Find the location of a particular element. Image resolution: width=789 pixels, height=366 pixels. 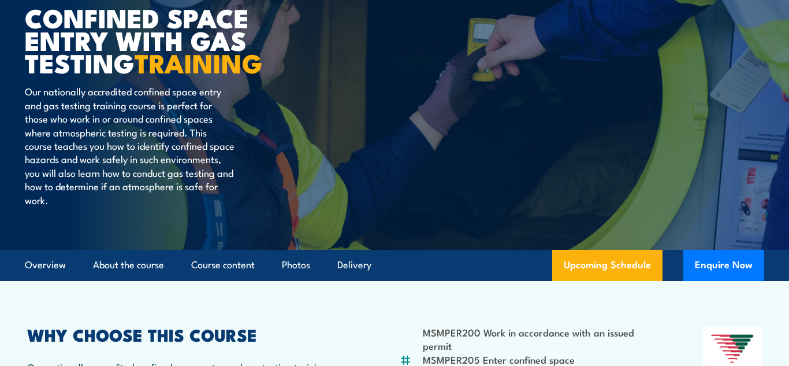

a: Course content is located at coordinates (223, 265).